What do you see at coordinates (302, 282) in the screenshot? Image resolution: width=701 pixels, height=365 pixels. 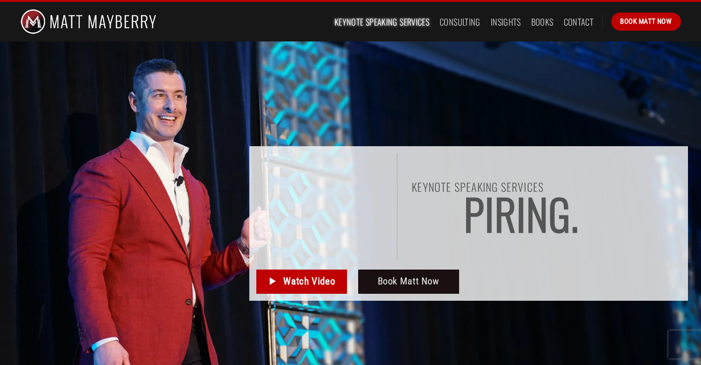 I see `a: Watch Video` at bounding box center [302, 282].